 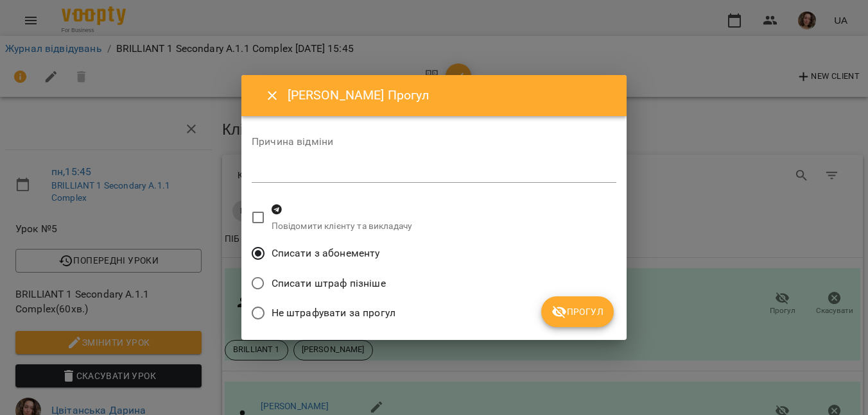 I want to click on span: Не штрафувати за прогул, so click(x=333, y=313).